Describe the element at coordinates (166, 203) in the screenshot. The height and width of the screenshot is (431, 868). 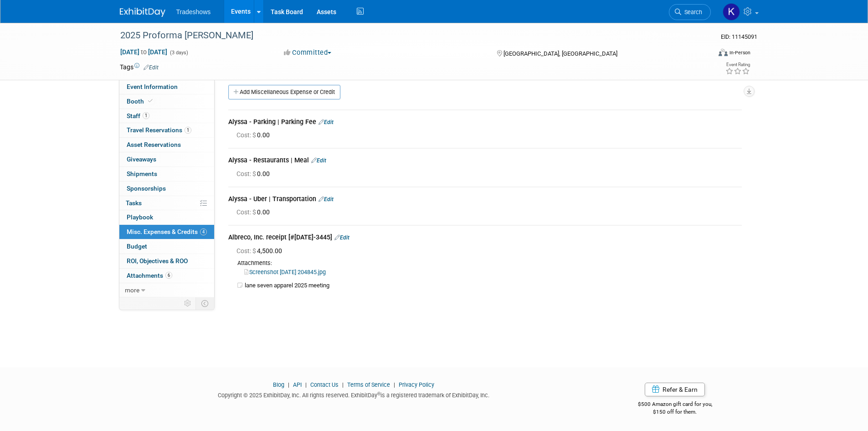
I see `a: Tasks` at that location.